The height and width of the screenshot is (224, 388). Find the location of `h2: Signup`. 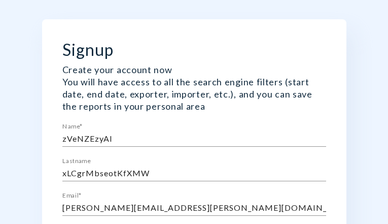

h2: Signup is located at coordinates (194, 49).